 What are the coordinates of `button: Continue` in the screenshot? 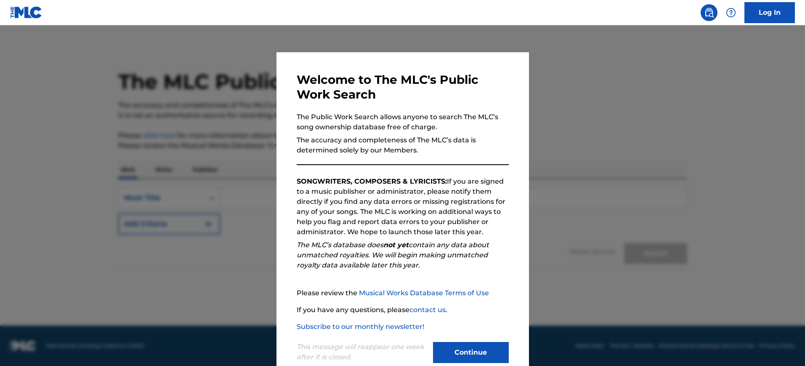 It's located at (471, 352).